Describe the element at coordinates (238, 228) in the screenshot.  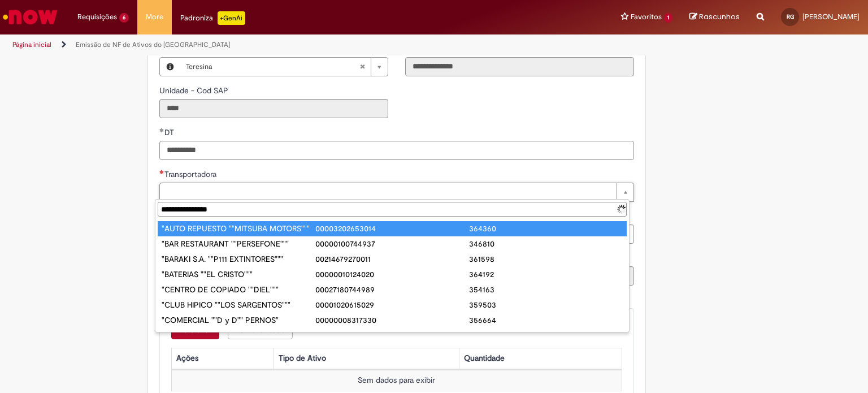
I see `div: "AUTO REPUESTO ""MITSUBA MOTORS"""` at that location.